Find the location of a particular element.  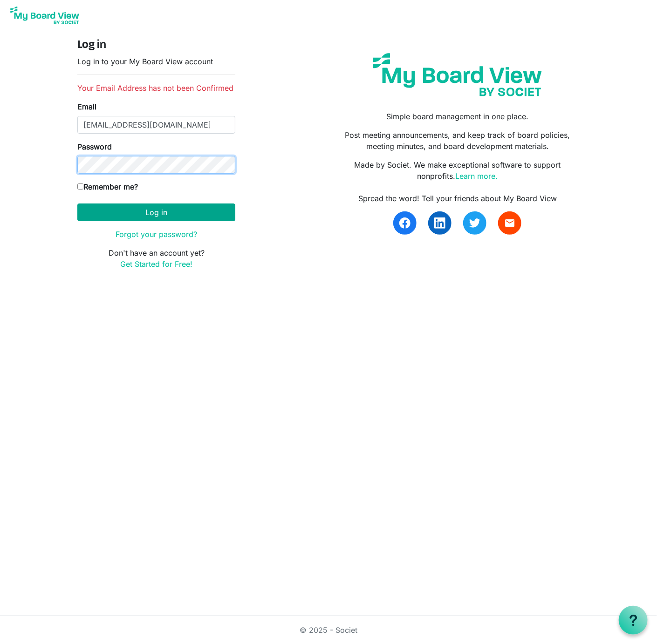

a: © 2025 - Societ is located at coordinates (329, 630).